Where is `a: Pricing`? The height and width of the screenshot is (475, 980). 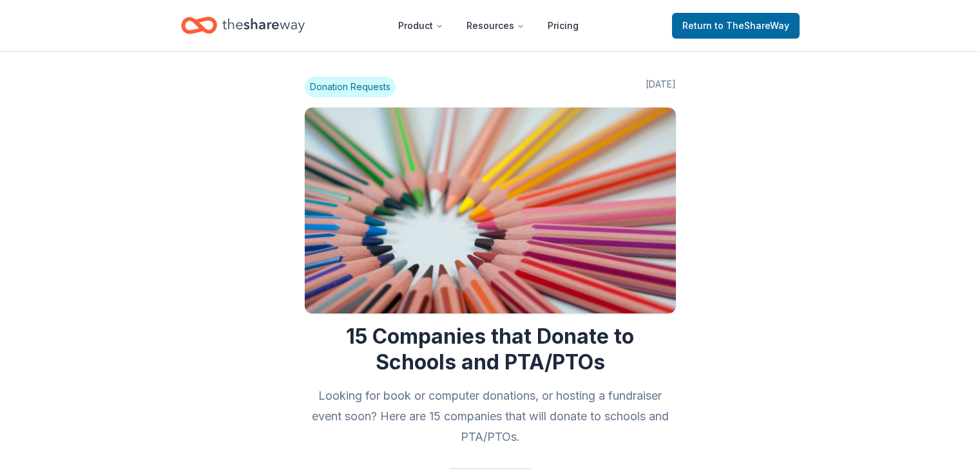 a: Pricing is located at coordinates (563, 26).